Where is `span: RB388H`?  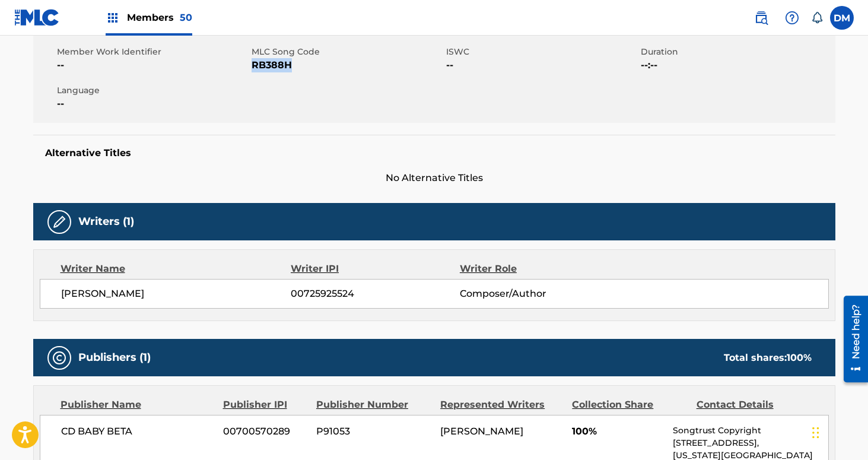
span: RB388H is located at coordinates (347, 65).